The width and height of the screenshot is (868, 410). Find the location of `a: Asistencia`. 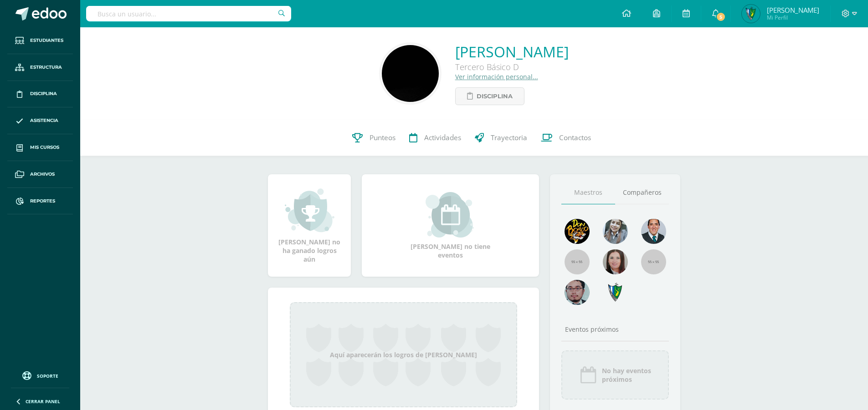

a: Asistencia is located at coordinates (40, 121).